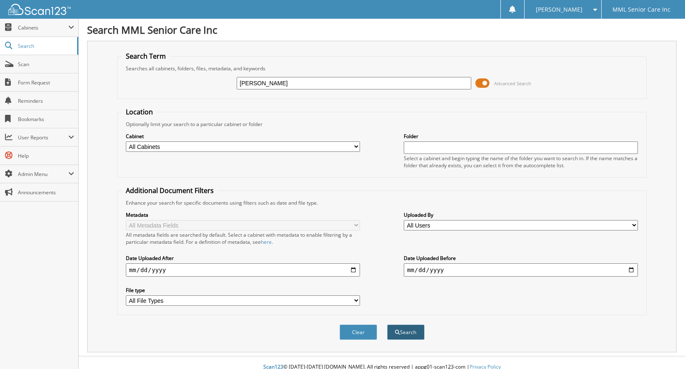 This screenshot has height=369, width=685. I want to click on label: Cabinet, so click(243, 136).